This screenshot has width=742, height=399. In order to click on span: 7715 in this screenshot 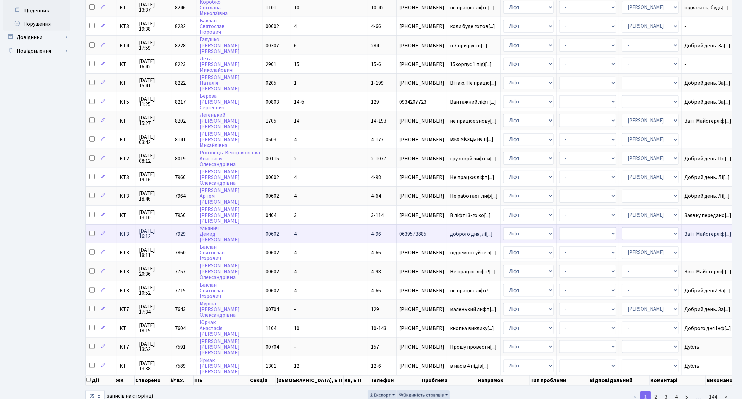, I will do `click(180, 290)`.